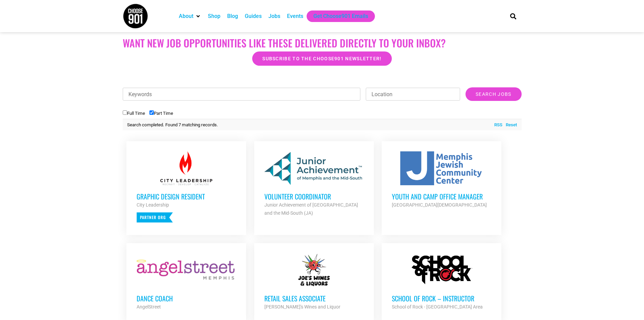 The height and width of the screenshot is (320, 644). Describe the element at coordinates (242, 94) in the screenshot. I see `input: Keywords` at that location.